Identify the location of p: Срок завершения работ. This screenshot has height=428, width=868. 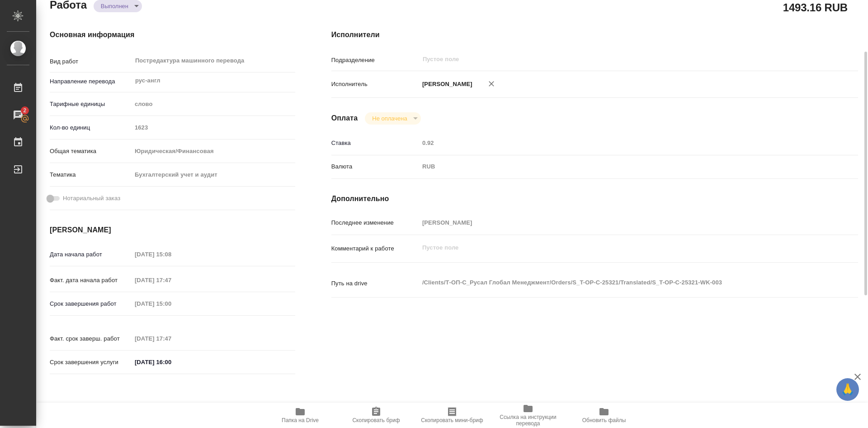
(91, 304).